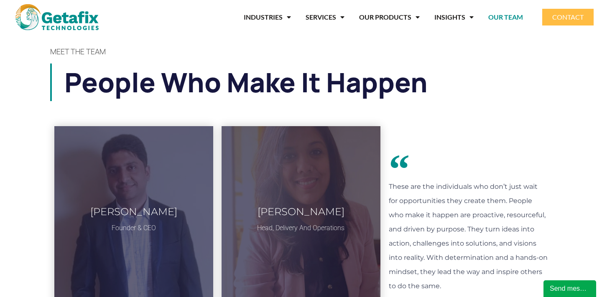  I want to click on h4: MEET THE TEAM, so click(301, 51).